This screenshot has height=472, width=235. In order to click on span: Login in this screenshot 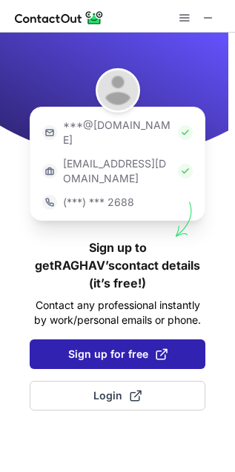, I will do `click(117, 395)`.